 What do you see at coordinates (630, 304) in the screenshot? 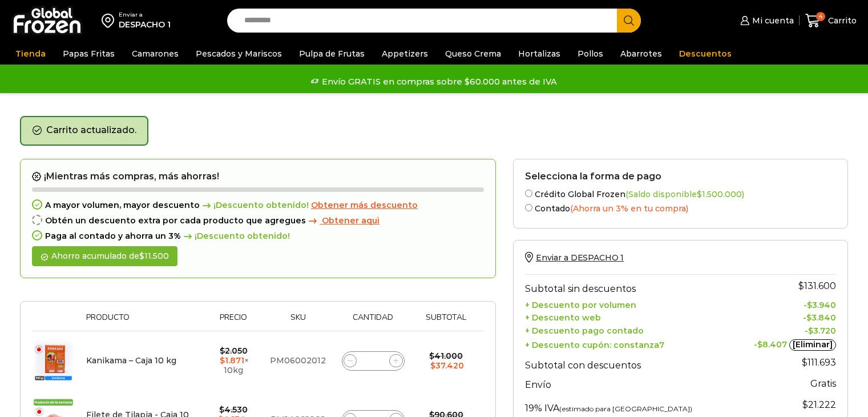
I see `th: + Descuento por volumen` at bounding box center [630, 304].